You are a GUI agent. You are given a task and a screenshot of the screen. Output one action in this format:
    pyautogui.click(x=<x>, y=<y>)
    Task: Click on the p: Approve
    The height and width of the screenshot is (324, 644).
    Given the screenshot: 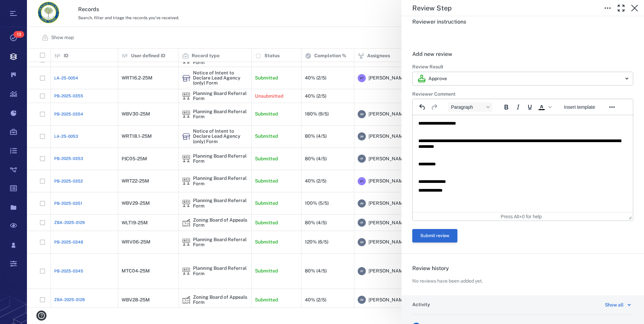 What is the action you would take?
    pyautogui.click(x=438, y=79)
    